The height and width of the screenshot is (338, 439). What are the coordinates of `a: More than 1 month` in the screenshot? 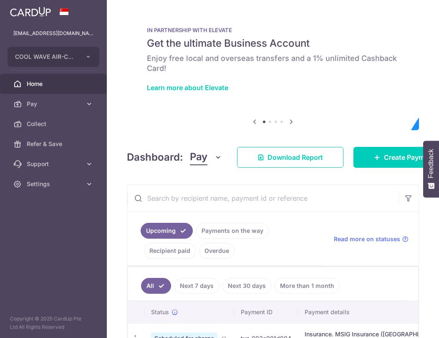 It's located at (307, 286).